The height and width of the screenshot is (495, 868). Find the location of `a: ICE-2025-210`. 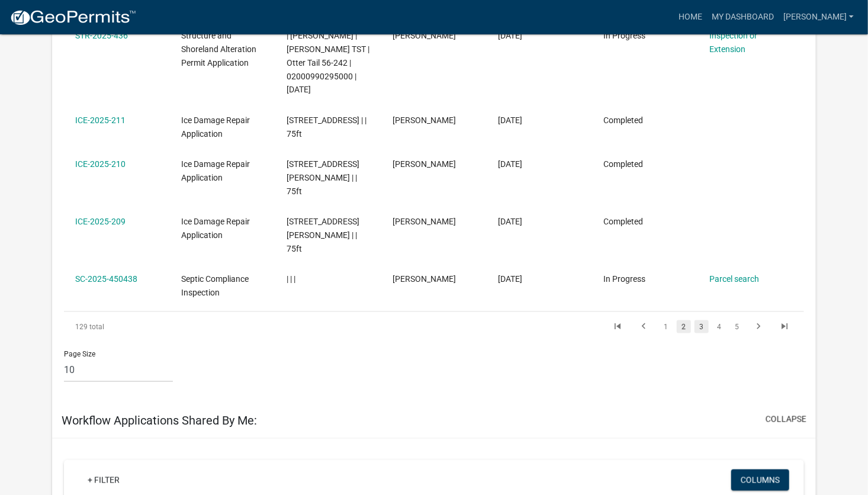

a: ICE-2025-210 is located at coordinates (100, 164).